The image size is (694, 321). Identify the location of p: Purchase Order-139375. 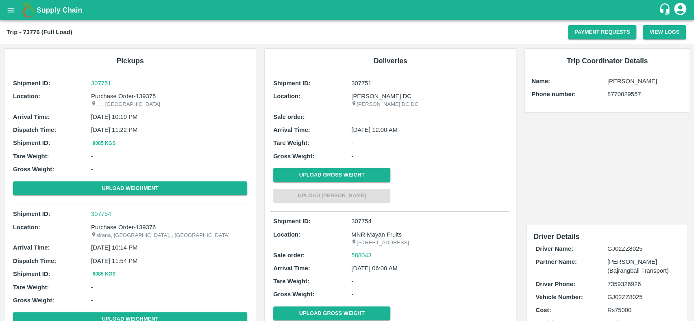
(169, 96).